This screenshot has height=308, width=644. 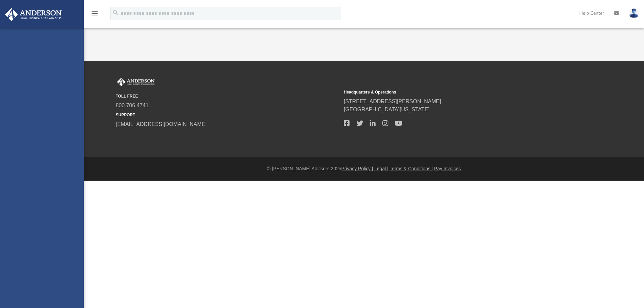 I want to click on a: Terms & Conditions |, so click(x=412, y=168).